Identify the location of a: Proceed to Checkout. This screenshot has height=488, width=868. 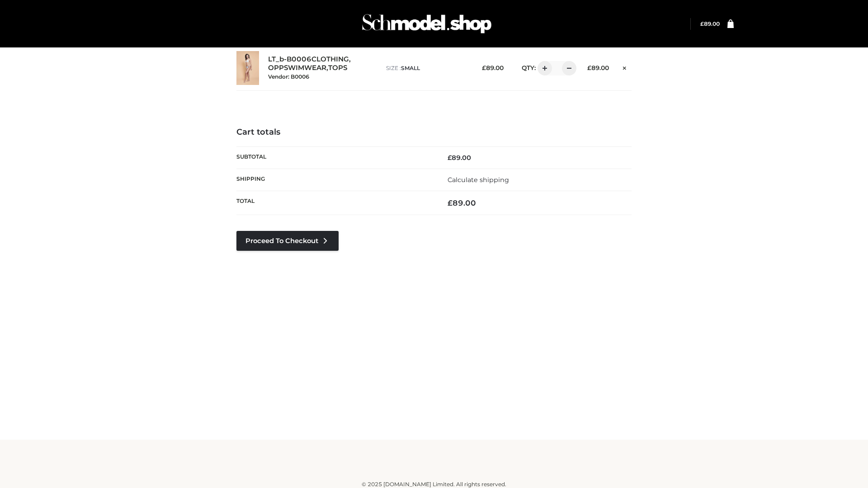
(288, 241).